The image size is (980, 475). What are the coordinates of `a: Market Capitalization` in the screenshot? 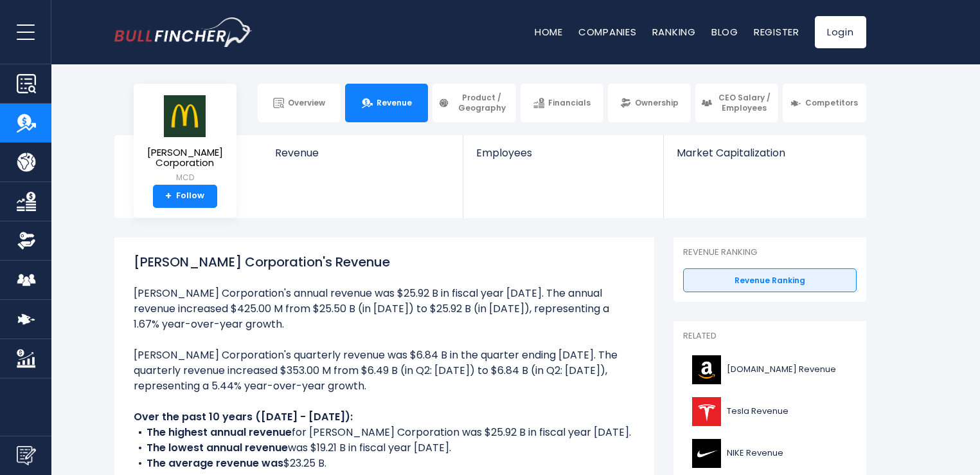 It's located at (764, 158).